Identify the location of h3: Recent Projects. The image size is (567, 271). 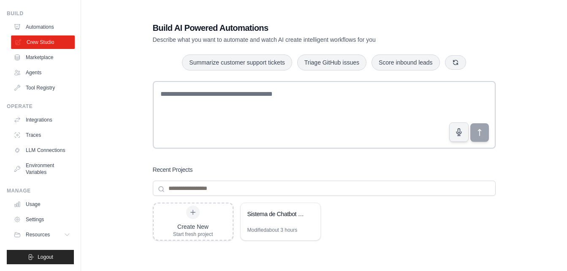
(173, 170).